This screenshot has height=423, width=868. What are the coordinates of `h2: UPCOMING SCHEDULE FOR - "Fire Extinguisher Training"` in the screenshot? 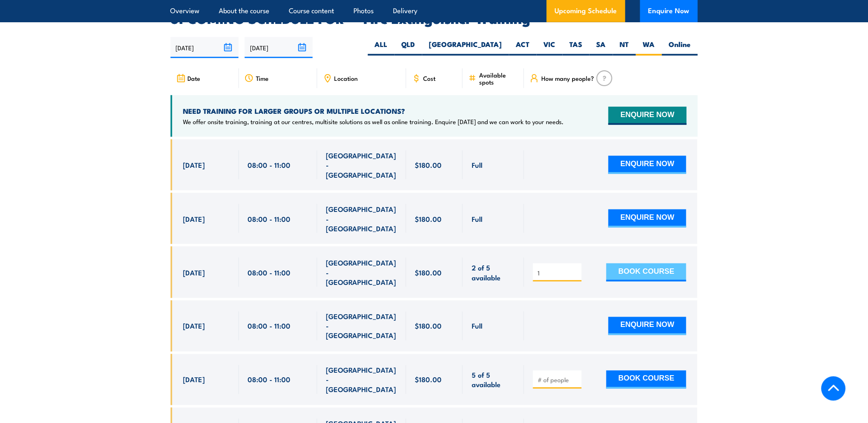 It's located at (434, 18).